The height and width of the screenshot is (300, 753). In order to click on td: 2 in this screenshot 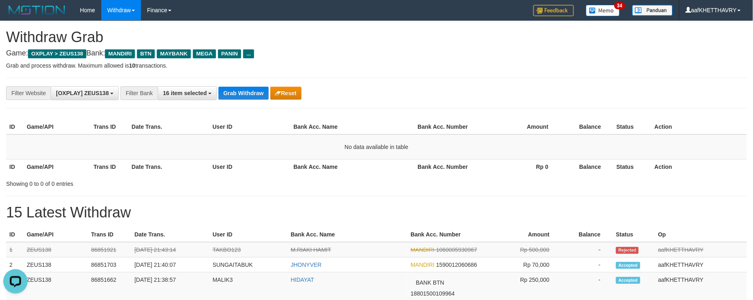, I will do `click(15, 265)`.